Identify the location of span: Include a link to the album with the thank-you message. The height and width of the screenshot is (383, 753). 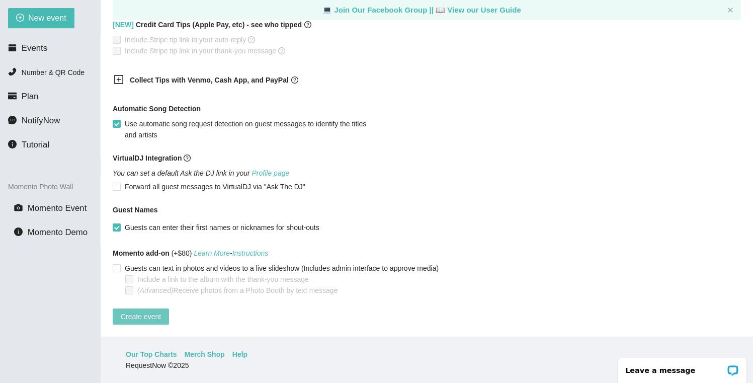
(223, 279).